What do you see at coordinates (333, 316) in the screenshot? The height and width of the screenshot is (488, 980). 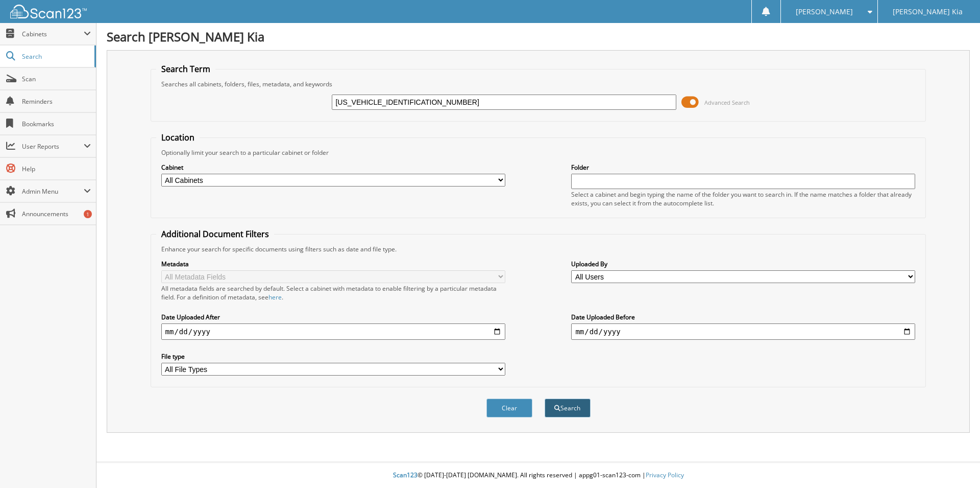 I see `label: Date Uploaded After` at bounding box center [333, 316].